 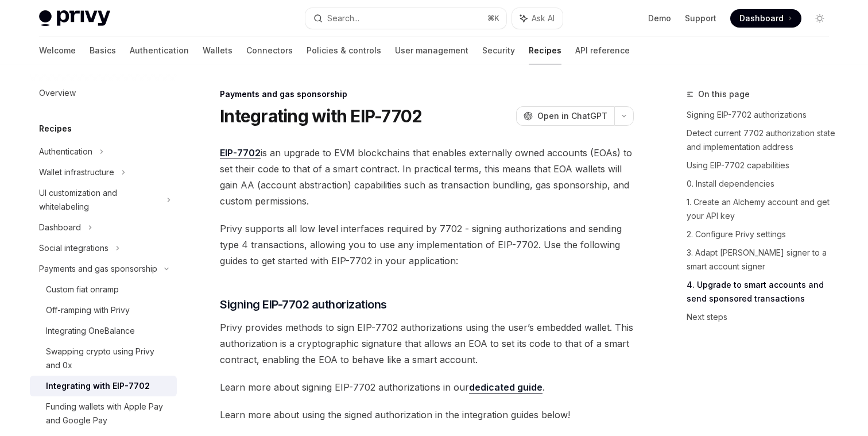 What do you see at coordinates (660, 18) in the screenshot?
I see `a: Demo` at bounding box center [660, 18].